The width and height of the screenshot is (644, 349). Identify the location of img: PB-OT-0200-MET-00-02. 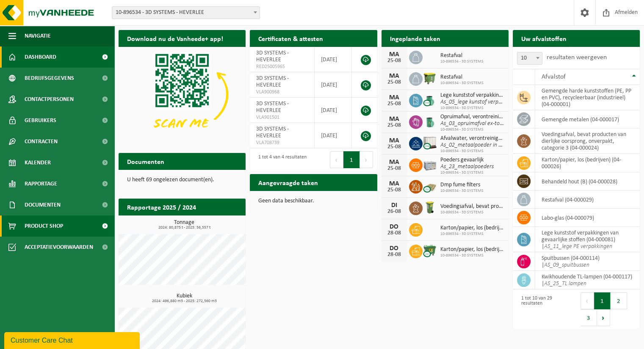
(430, 121).